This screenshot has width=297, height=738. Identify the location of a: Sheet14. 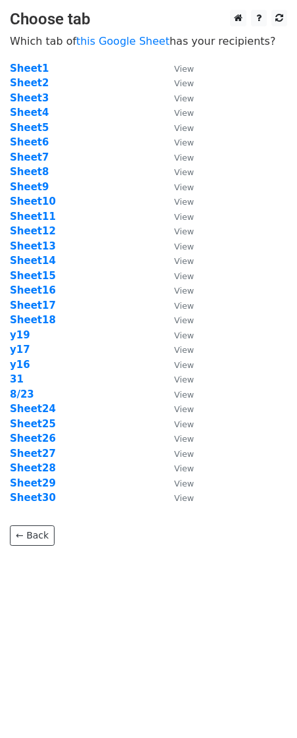
(33, 261).